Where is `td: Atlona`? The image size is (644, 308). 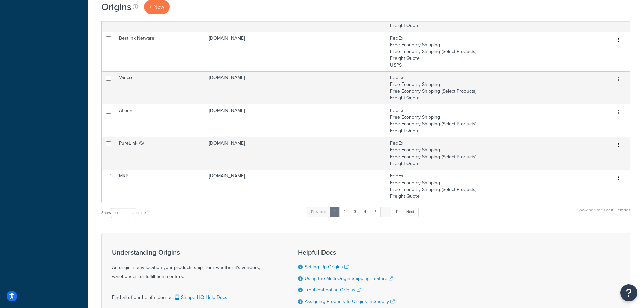
td: Atlona is located at coordinates (160, 120).